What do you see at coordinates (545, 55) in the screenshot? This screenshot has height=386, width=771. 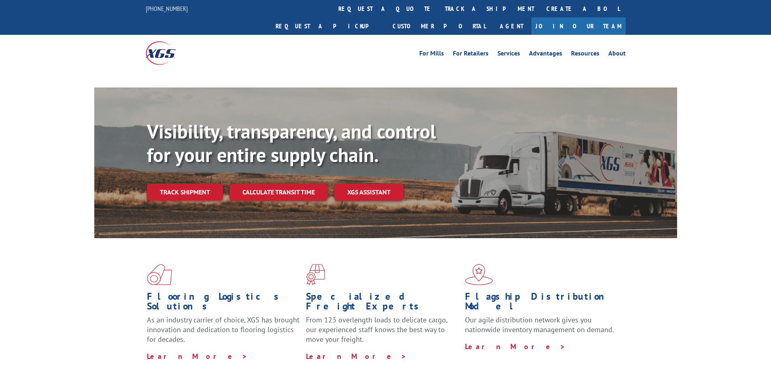 I see `a: Advantages` at bounding box center [545, 55].